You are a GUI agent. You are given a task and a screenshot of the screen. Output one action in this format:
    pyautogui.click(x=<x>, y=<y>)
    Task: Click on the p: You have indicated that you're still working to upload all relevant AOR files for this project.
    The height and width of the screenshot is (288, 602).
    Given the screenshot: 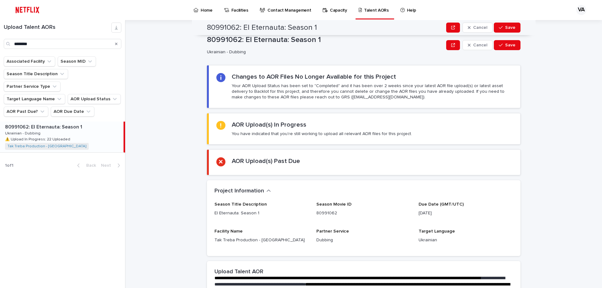 What is the action you would take?
    pyautogui.click(x=321, y=134)
    